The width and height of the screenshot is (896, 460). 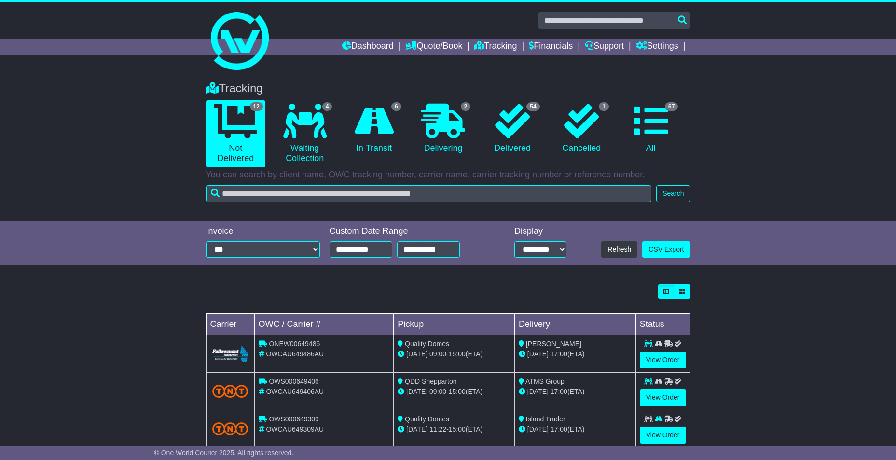 I want to click on span: OWS000649406, so click(x=294, y=382).